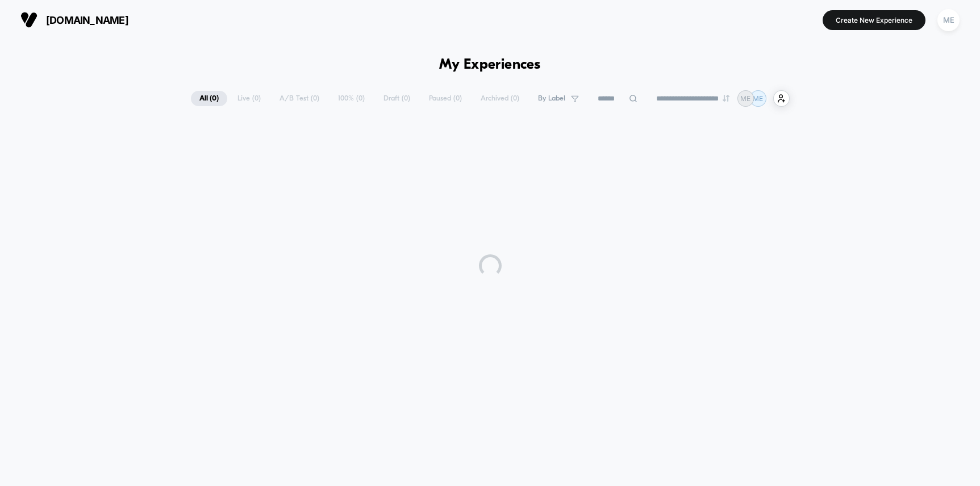 The width and height of the screenshot is (980, 486). What do you see at coordinates (552, 98) in the screenshot?
I see `span: By Label` at bounding box center [552, 98].